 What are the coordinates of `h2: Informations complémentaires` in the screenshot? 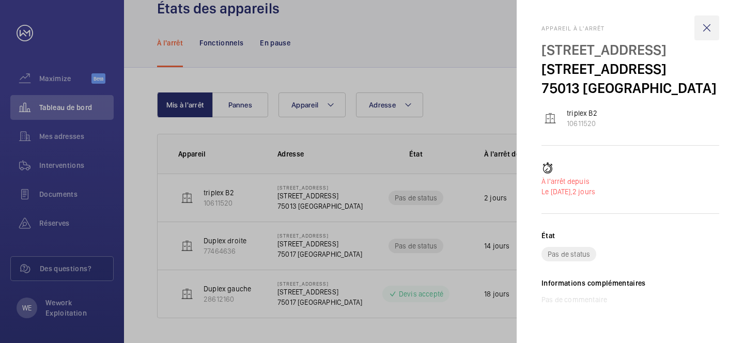 It's located at (630, 283).